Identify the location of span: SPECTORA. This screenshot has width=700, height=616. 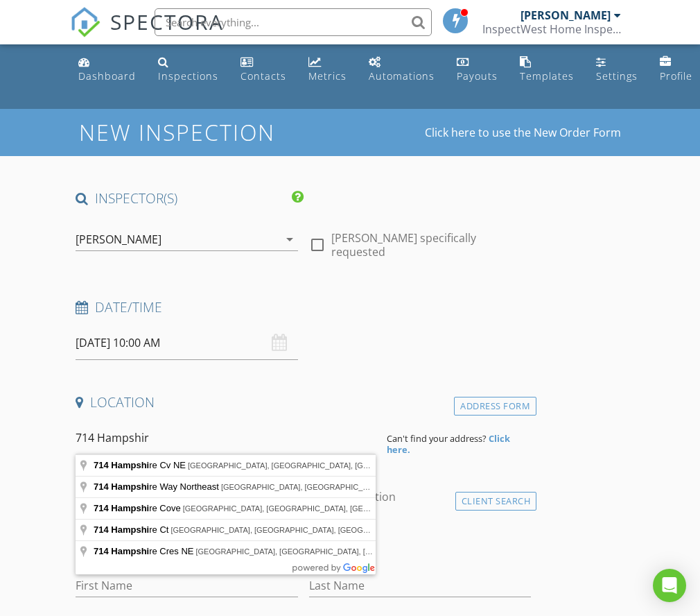
(167, 21).